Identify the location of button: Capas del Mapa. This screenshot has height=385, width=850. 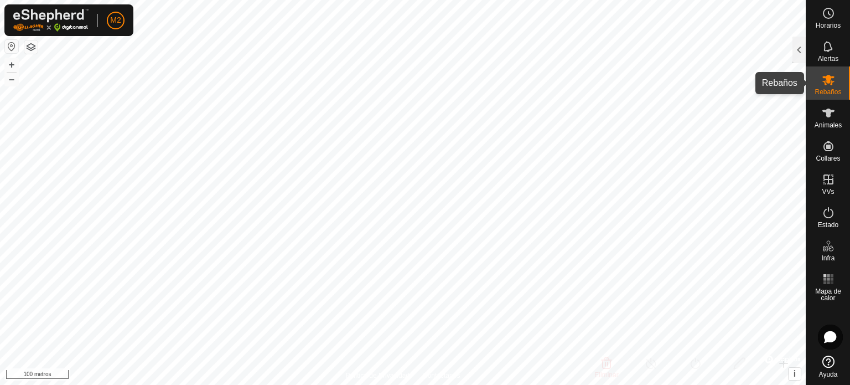
(31, 47).